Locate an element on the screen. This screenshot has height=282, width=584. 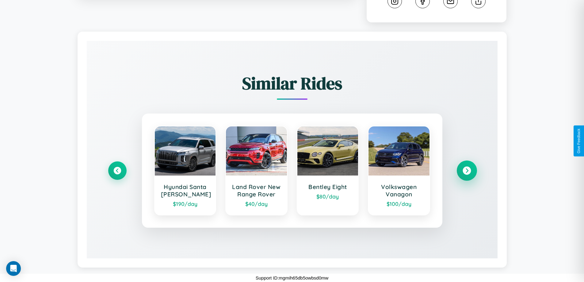
div: $ 190 /day is located at coordinates (185, 204).